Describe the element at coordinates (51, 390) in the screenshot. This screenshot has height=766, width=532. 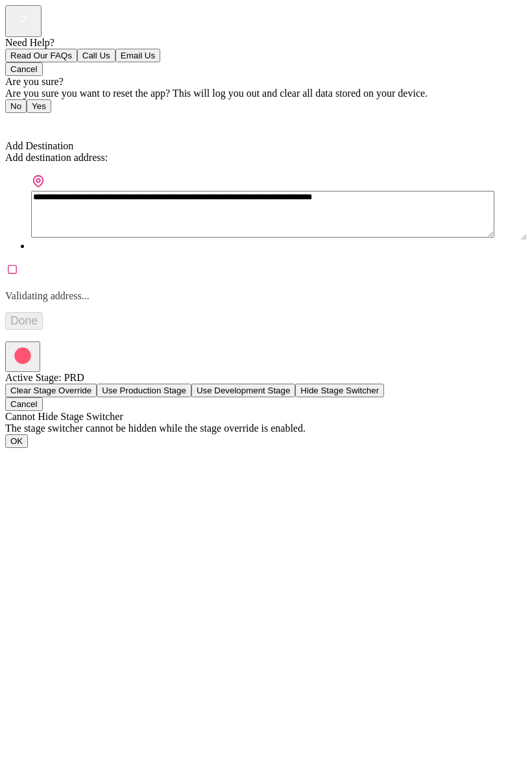
I see `button: Clear Stage Override` at that location.